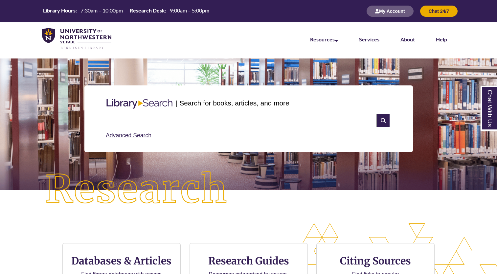  I want to click on a: Hours Today, so click(126, 11).